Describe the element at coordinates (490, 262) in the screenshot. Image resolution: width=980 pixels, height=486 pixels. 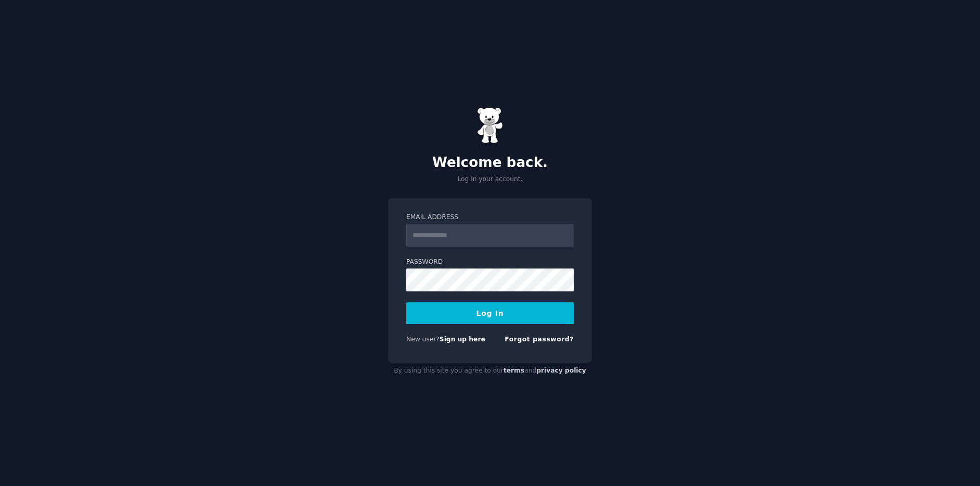
I see `label: Password` at that location.